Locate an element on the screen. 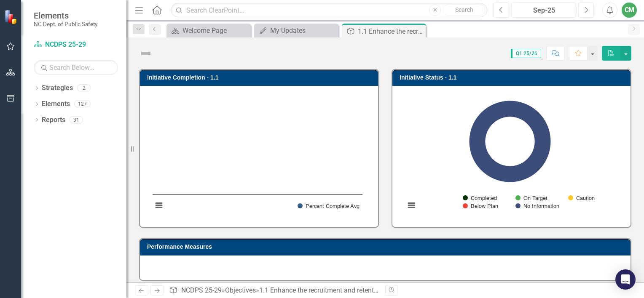 This screenshot has width=644, height=298. path: No Information, 12. is located at coordinates (510, 141).